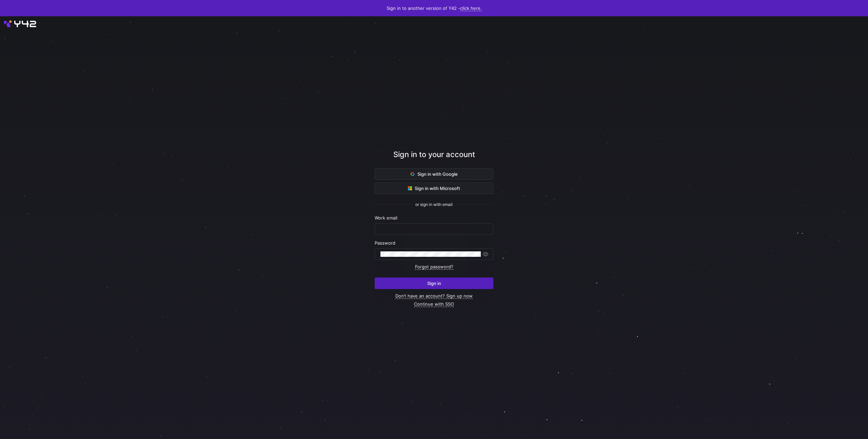 The width and height of the screenshot is (868, 439). Describe the element at coordinates (434, 188) in the screenshot. I see `button: Sign in with Microsoft` at that location.